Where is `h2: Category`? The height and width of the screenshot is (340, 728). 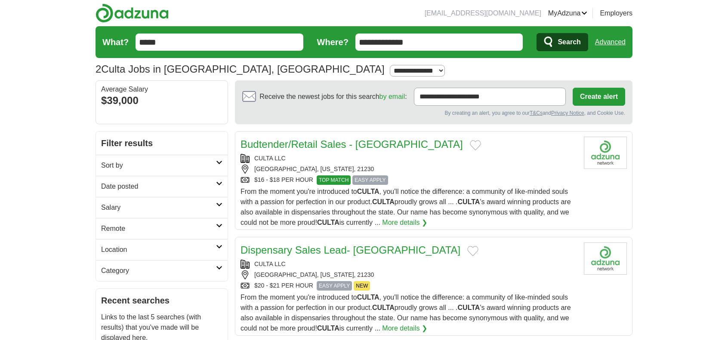
h2: Category is located at coordinates (158, 271).